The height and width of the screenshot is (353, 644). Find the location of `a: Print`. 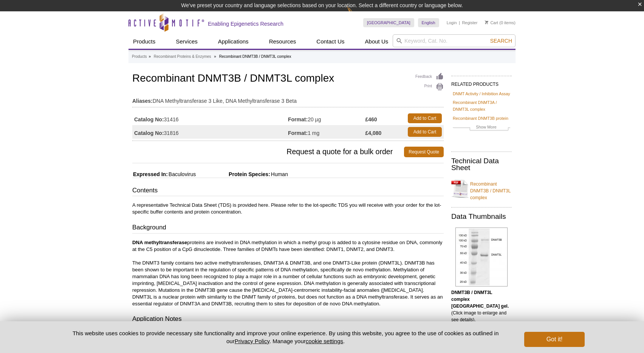

a: Print is located at coordinates (429, 87).